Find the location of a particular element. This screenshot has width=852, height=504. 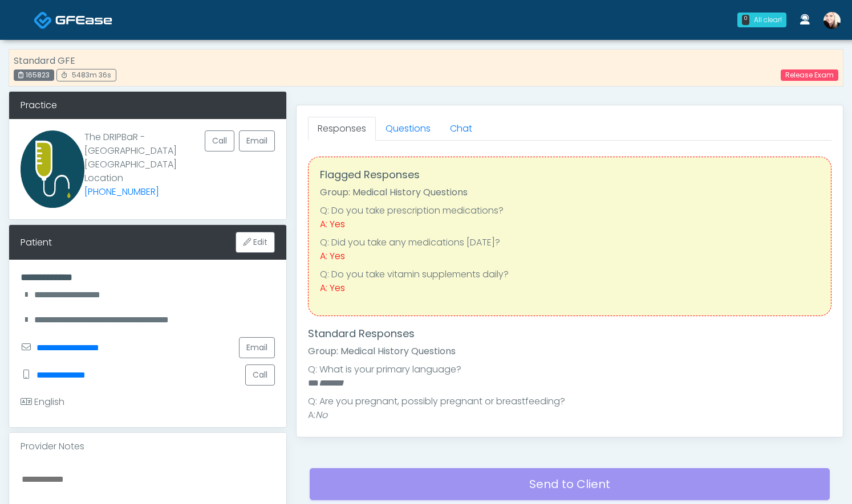

div: English is located at coordinates (42, 403).